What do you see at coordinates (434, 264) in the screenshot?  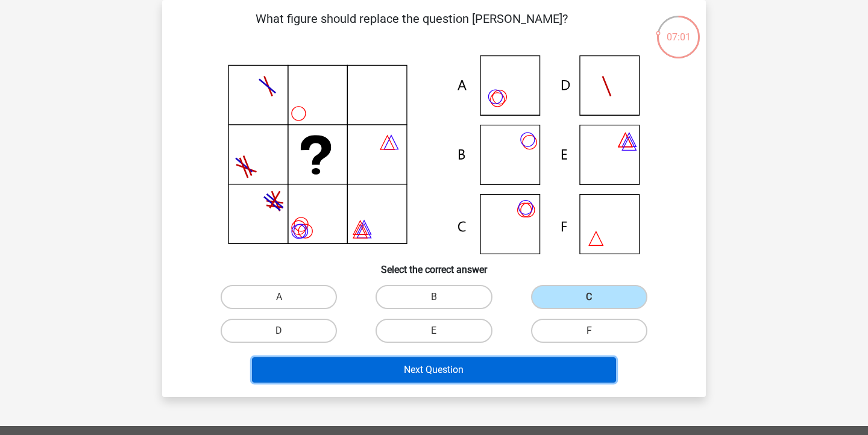 I see `h6: Select the correct answer` at bounding box center [434, 264].